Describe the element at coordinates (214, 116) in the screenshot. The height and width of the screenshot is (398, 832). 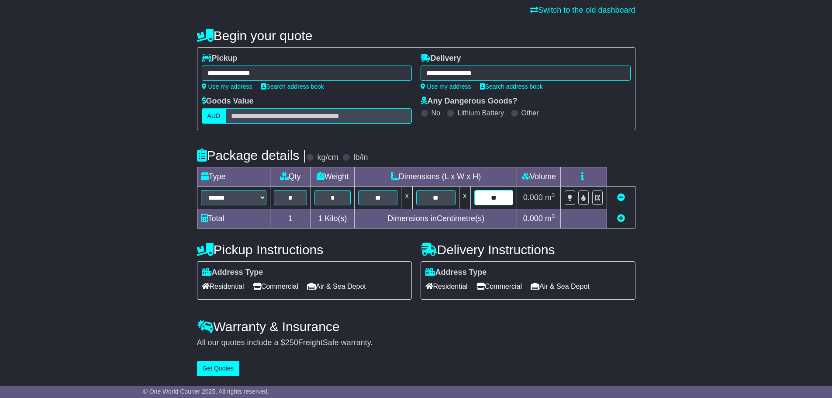
I see `label: AUD` at that location.